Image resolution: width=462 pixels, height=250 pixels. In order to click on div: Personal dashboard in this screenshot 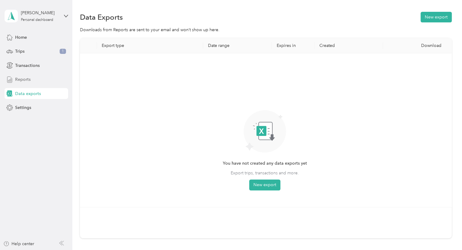, I will do `click(37, 20)`.